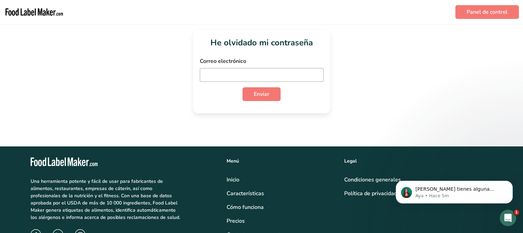 The height and width of the screenshot is (233, 523). What do you see at coordinates (281, 221) in the screenshot?
I see `a: Precios` at bounding box center [281, 221].